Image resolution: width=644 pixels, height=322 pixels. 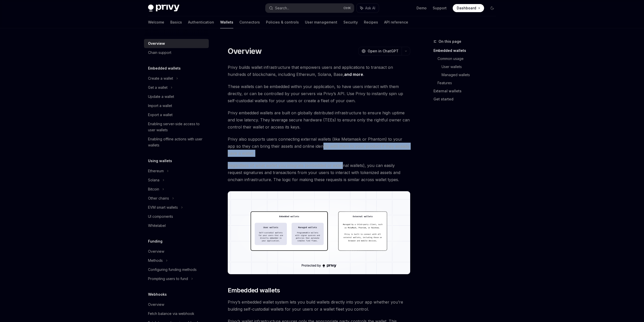 What do you see at coordinates (177, 142) in the screenshot?
I see `div: Enabling offline actions with user wallets` at bounding box center [177, 142].